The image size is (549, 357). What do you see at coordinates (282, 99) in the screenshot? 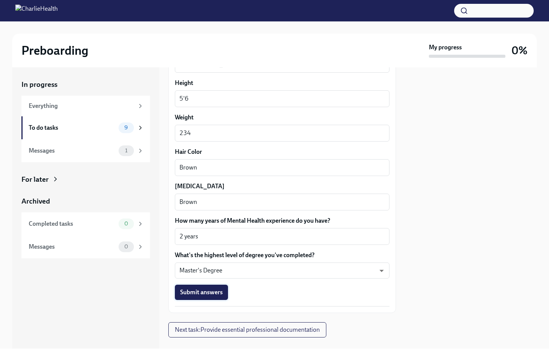
I see `textarea: 5'6` at bounding box center [282, 99].